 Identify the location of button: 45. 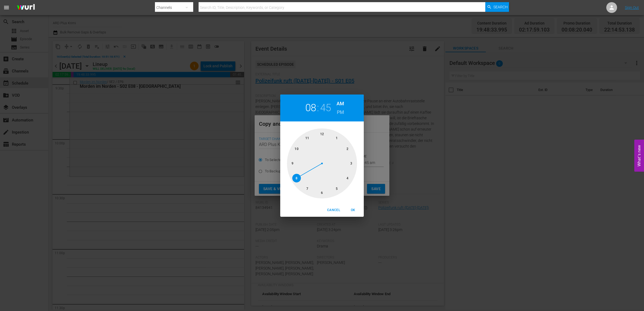
(326, 108).